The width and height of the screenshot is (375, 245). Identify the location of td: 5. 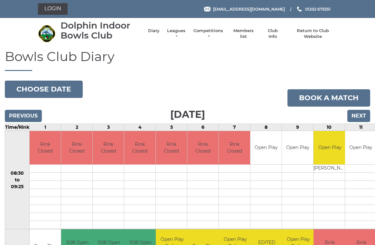
(171, 127).